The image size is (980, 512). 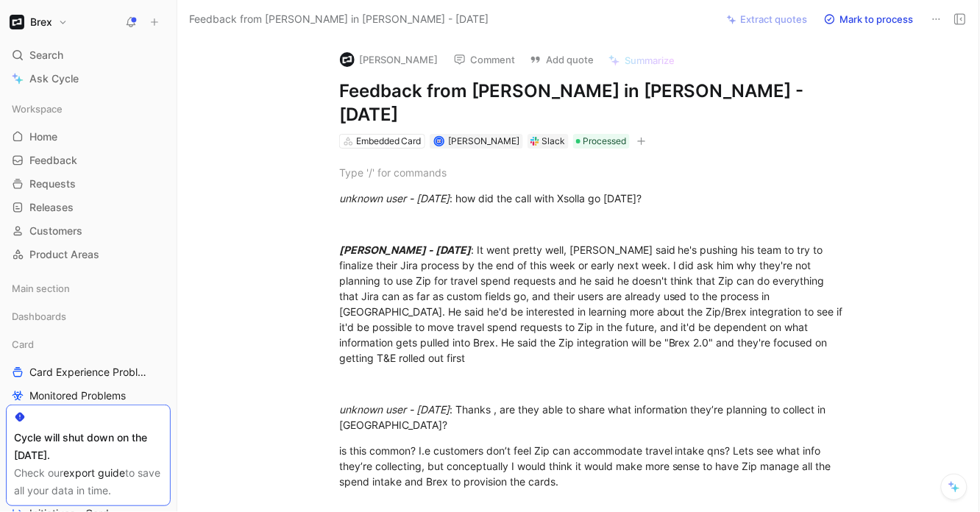 What do you see at coordinates (88, 161) in the screenshot?
I see `a: Feedback` at bounding box center [88, 161].